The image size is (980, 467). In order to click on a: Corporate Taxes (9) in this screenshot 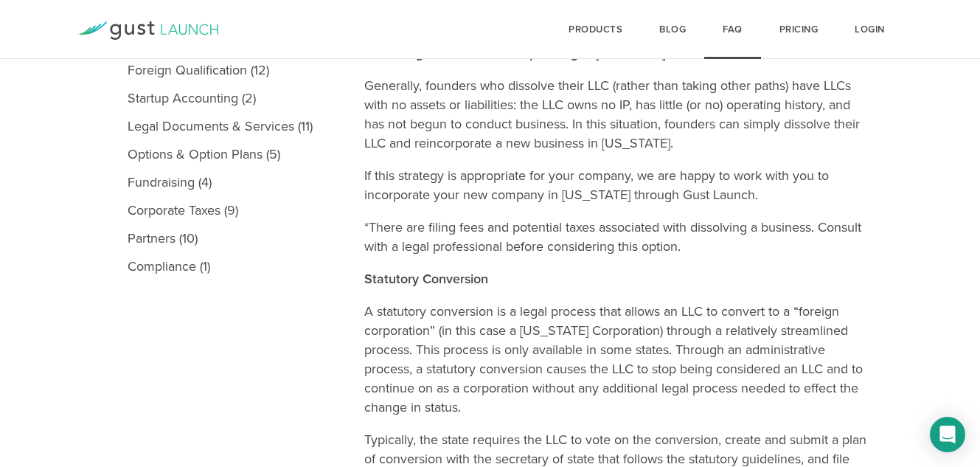, I will do `click(219, 211)`.